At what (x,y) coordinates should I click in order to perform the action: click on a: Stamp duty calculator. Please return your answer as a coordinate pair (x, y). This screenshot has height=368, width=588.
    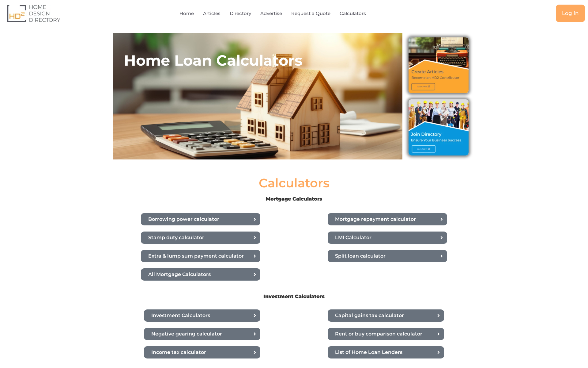
    Looking at the image, I should click on (201, 238).